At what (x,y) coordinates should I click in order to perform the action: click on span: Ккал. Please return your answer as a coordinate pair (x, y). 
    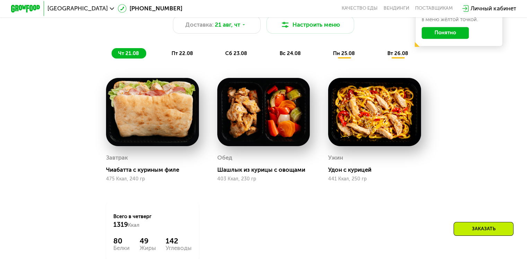
    Looking at the image, I should click on (133, 225).